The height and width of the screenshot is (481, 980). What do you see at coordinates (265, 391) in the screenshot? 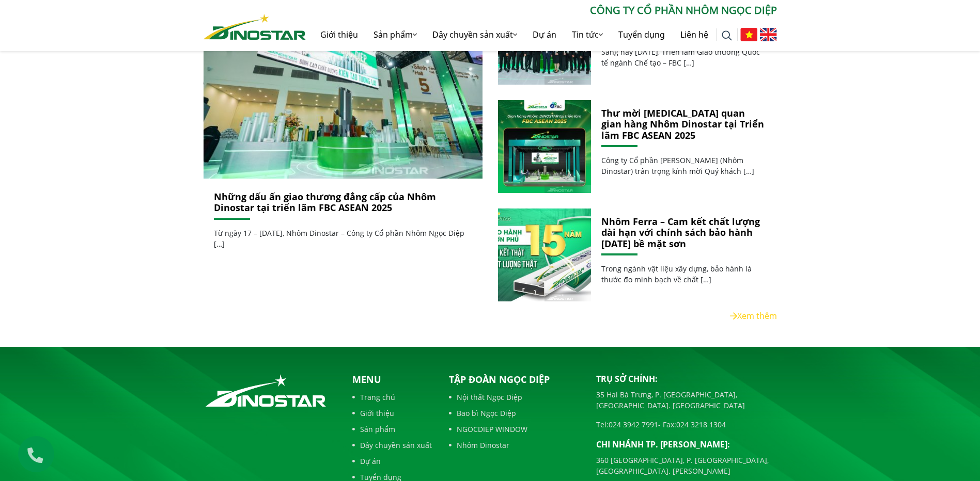
I see `img: logo_footer` at bounding box center [265, 391].